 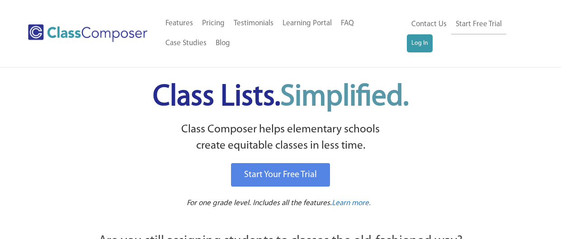 I want to click on span: Simplified., so click(x=344, y=97).